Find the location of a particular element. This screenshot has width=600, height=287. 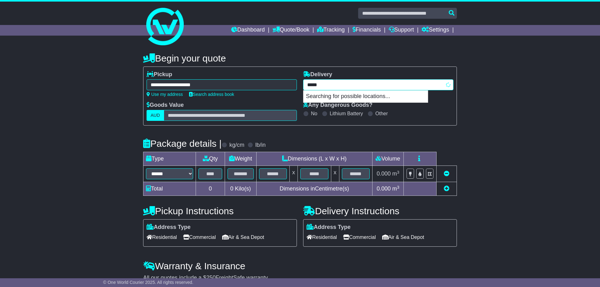

td: Dimensions (L x W x H) is located at coordinates (314, 159).